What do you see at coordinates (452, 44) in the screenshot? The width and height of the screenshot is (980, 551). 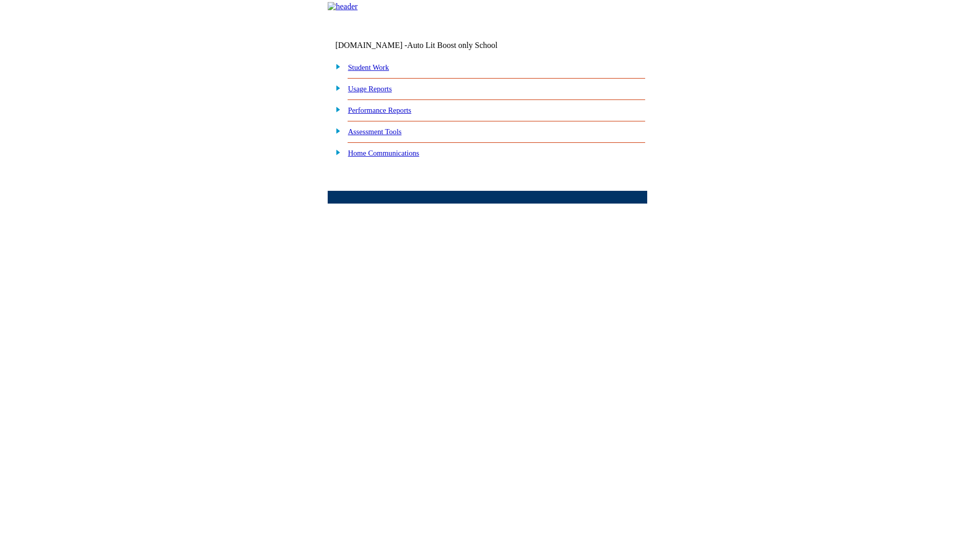 I see `nobr: Auto Lit Boost only School` at bounding box center [452, 44].